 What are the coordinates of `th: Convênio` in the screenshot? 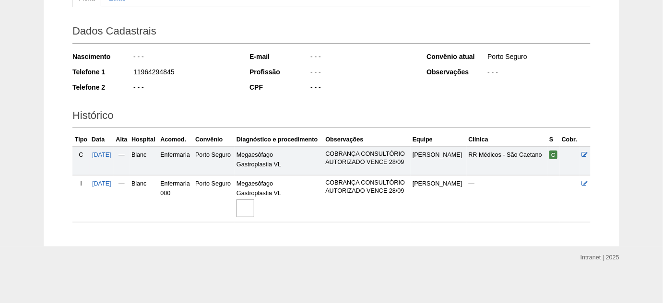 It's located at (214, 140).